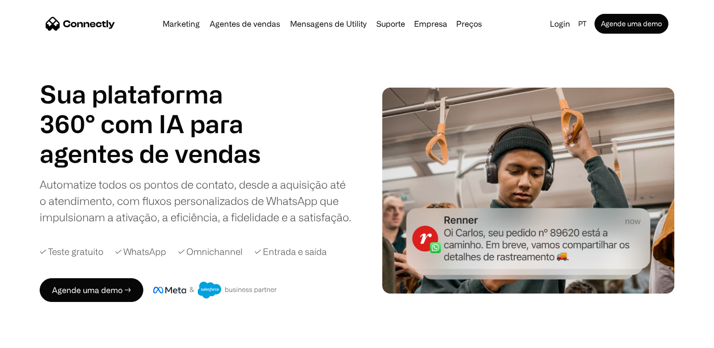 Image resolution: width=714 pixels, height=348 pixels. Describe the element at coordinates (71, 252) in the screenshot. I see `div: ✓ Teste gratuito` at that location.